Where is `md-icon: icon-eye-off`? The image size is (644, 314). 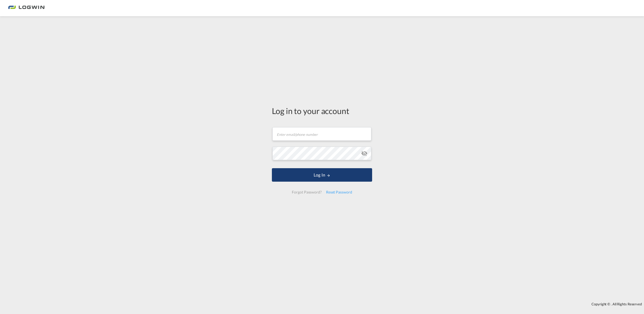
md-icon: icon-eye-off is located at coordinates (364, 153).